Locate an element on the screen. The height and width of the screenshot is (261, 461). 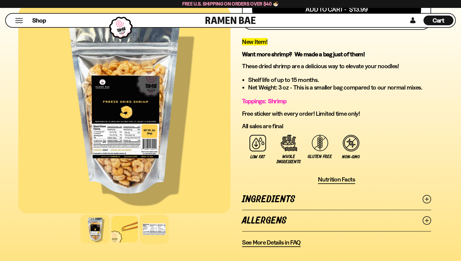
span: New Item! is located at coordinates (254, 42).